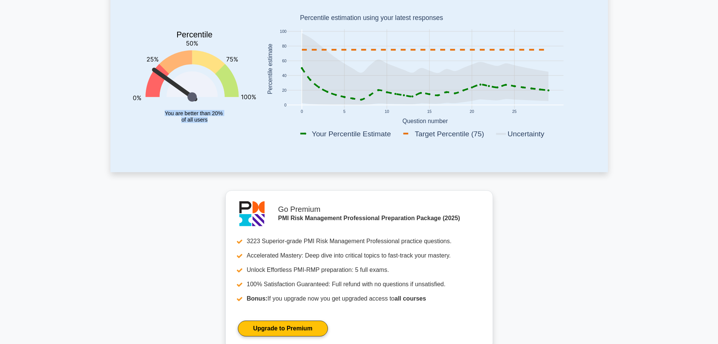 This screenshot has height=344, width=718. What do you see at coordinates (387, 112) in the screenshot?
I see `text: 10` at bounding box center [387, 112].